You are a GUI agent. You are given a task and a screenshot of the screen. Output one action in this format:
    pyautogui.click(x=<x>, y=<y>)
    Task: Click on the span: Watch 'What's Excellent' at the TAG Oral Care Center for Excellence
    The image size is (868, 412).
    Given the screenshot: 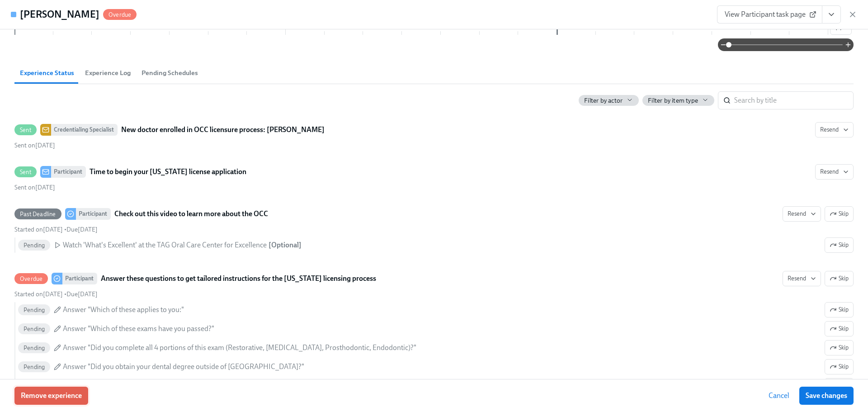 What is the action you would take?
    pyautogui.click(x=164, y=245)
    